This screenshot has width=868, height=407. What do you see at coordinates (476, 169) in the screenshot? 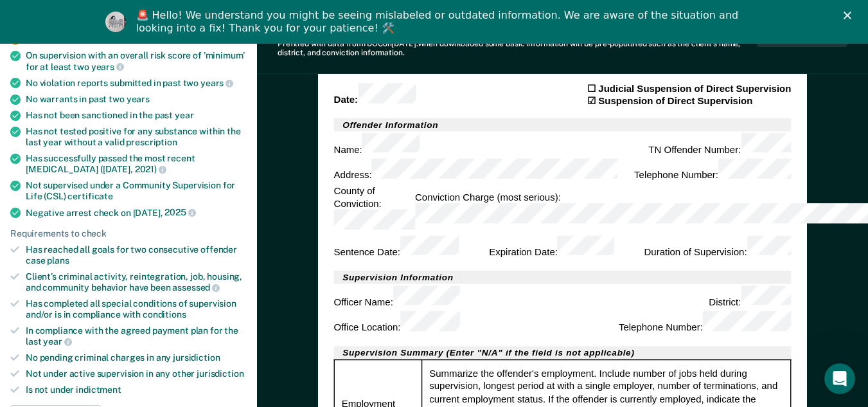
I see `div: Address :` at bounding box center [476, 169].